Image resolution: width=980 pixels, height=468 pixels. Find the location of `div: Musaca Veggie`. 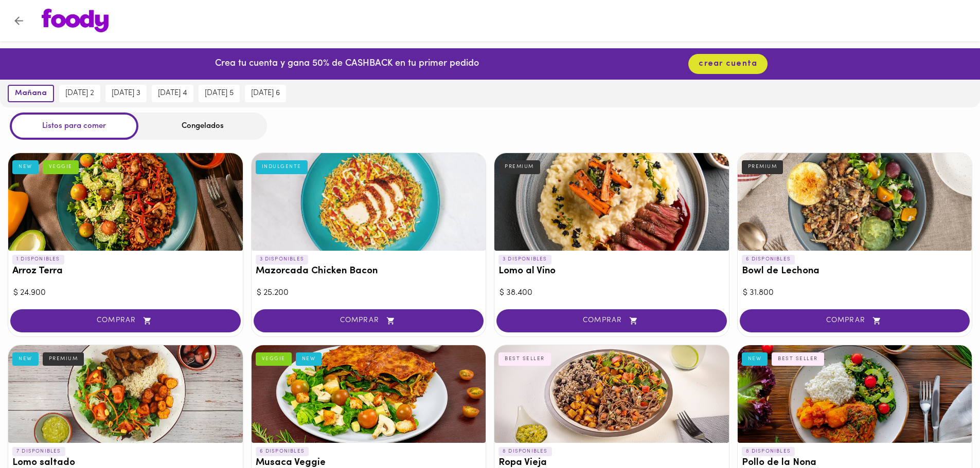

div: Musaca Veggie is located at coordinates (369, 394).